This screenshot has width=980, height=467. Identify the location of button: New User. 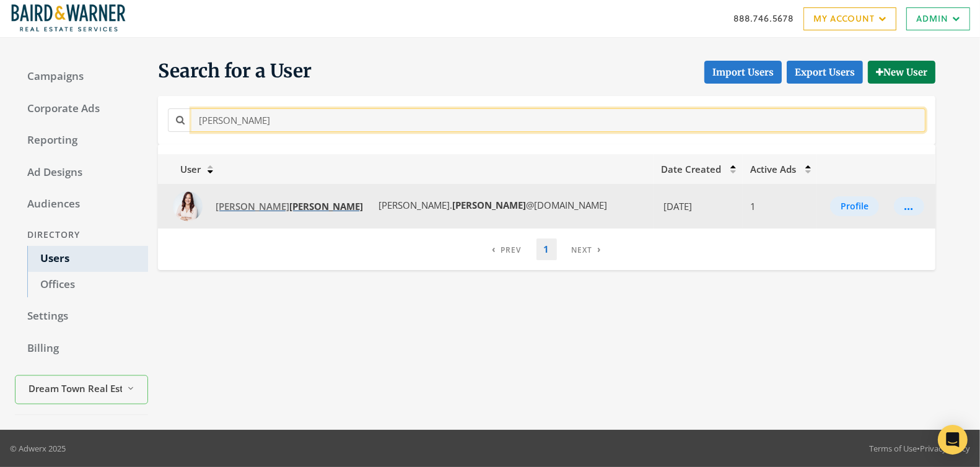
(901, 72).